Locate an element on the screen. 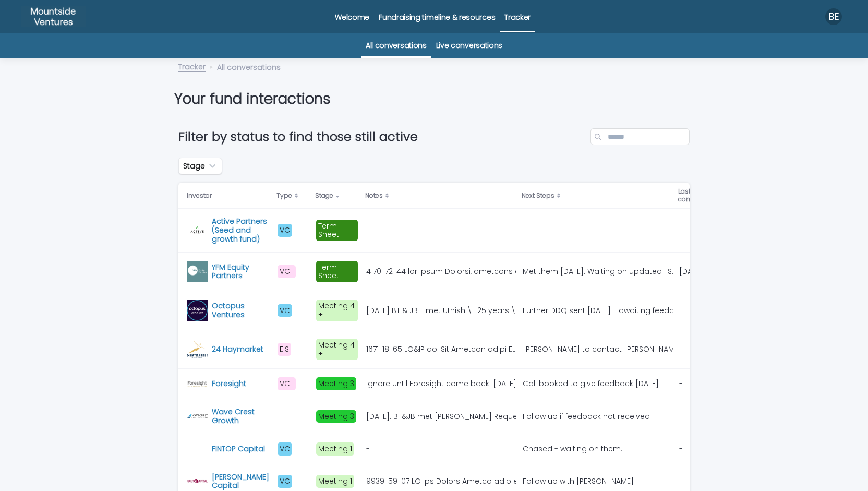 This screenshot has width=868, height=491. a: YFM Equity Partners is located at coordinates (240, 272).